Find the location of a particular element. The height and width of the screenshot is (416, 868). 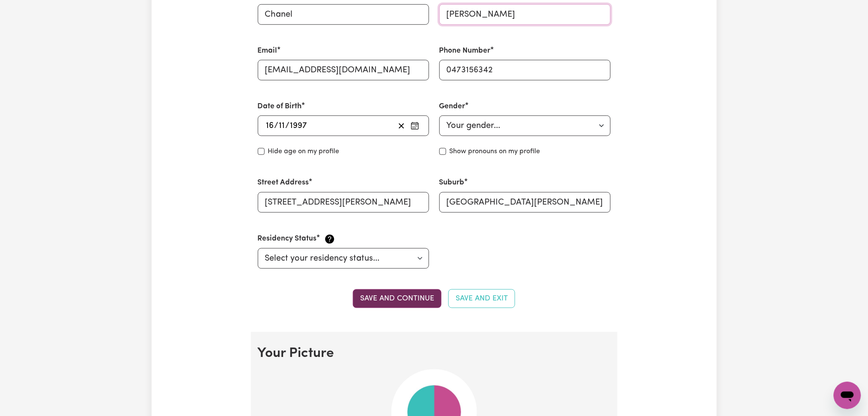

label: Suburb is located at coordinates (452, 183).